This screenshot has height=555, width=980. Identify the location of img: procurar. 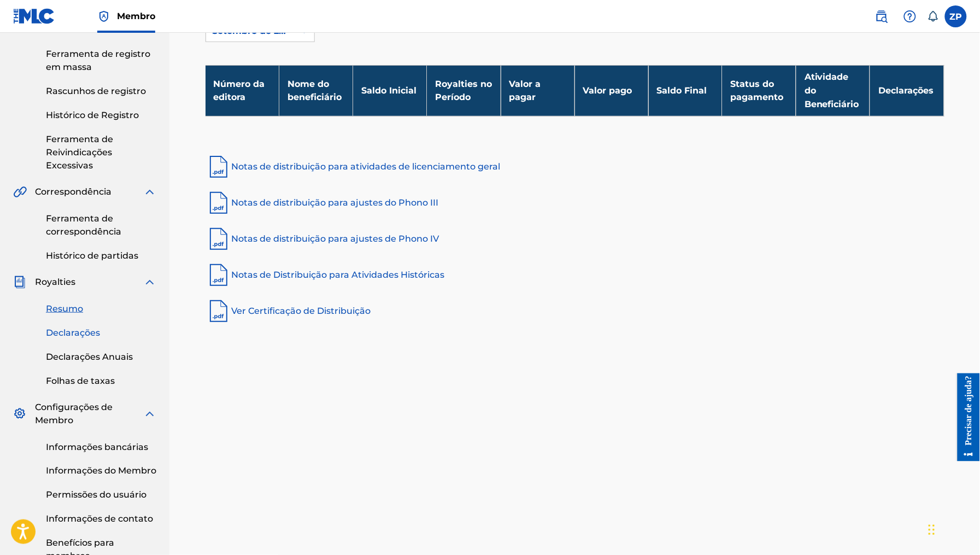
(882, 16).